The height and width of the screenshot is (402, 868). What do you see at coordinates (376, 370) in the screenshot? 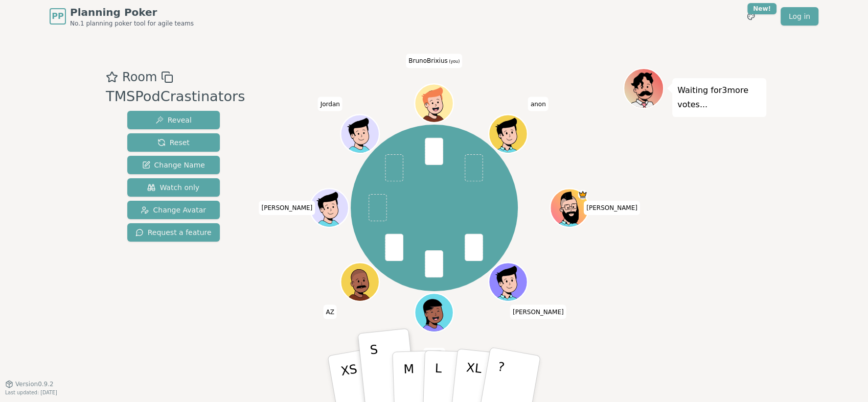
I see `p: S` at bounding box center [376, 370].